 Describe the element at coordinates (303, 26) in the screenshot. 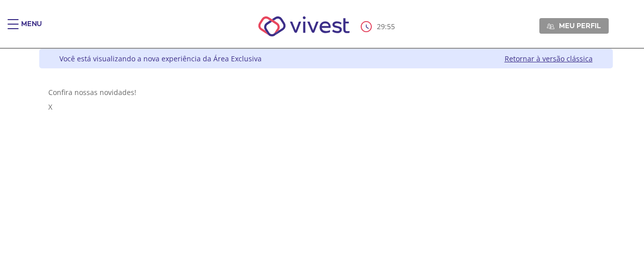

I see `img: Vivest` at that location.